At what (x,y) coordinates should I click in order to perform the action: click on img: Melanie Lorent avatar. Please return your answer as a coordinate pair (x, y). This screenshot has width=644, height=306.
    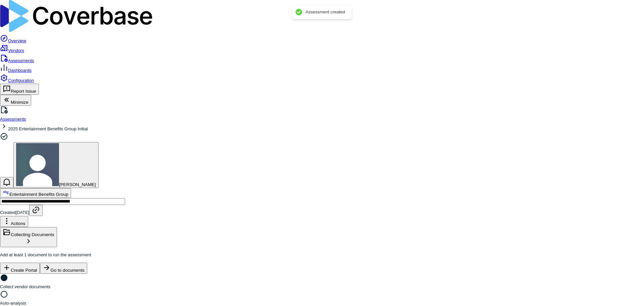
    Looking at the image, I should click on (38, 164).